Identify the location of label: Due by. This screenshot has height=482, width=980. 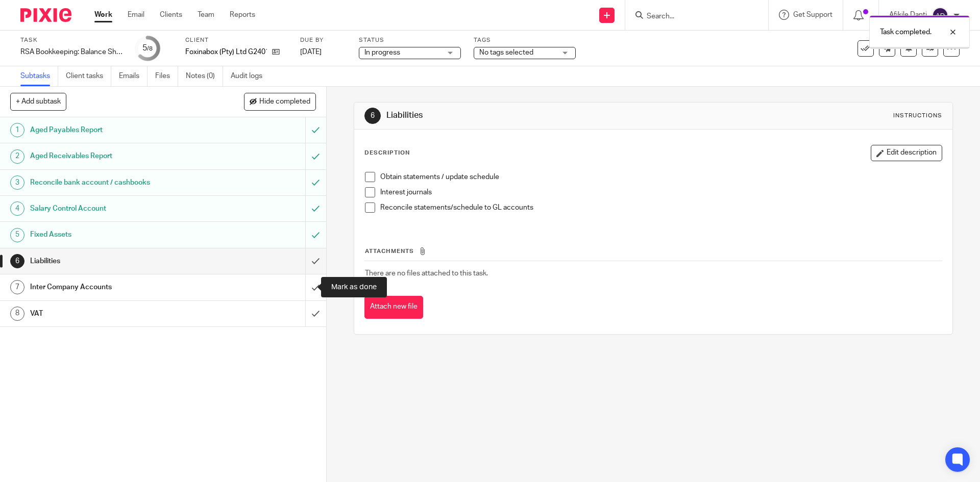
(323, 40).